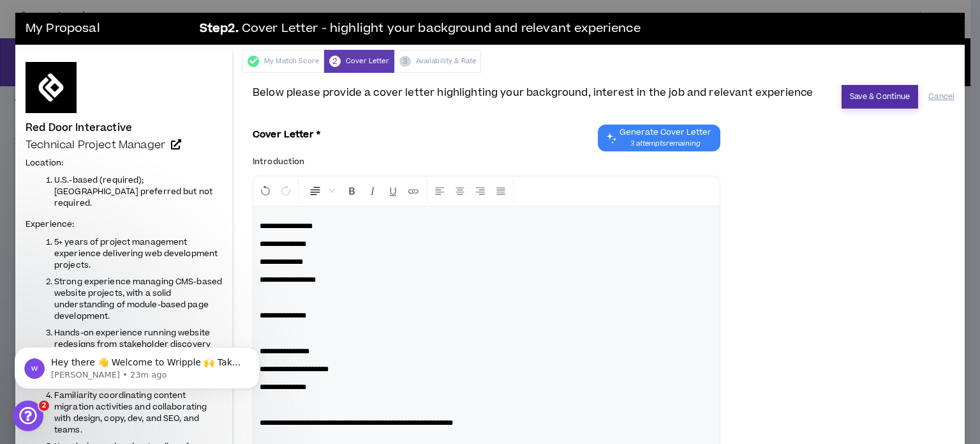 Image resolution: width=980 pixels, height=444 pixels. I want to click on button: Format Bold, so click(352, 190).